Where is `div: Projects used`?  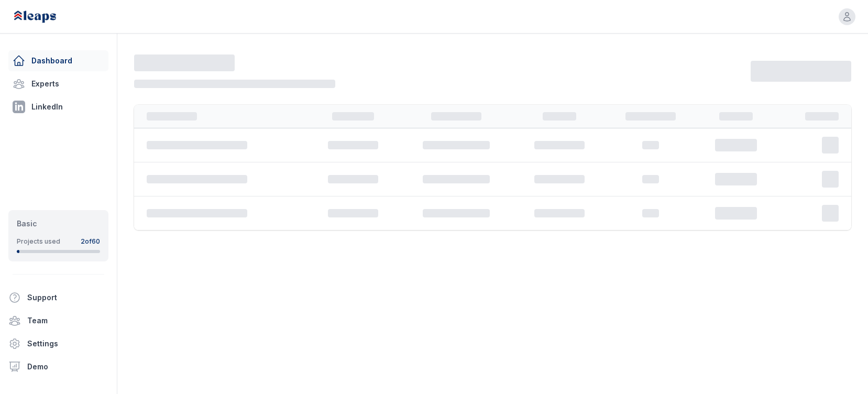
div: Projects used is located at coordinates (39, 242).